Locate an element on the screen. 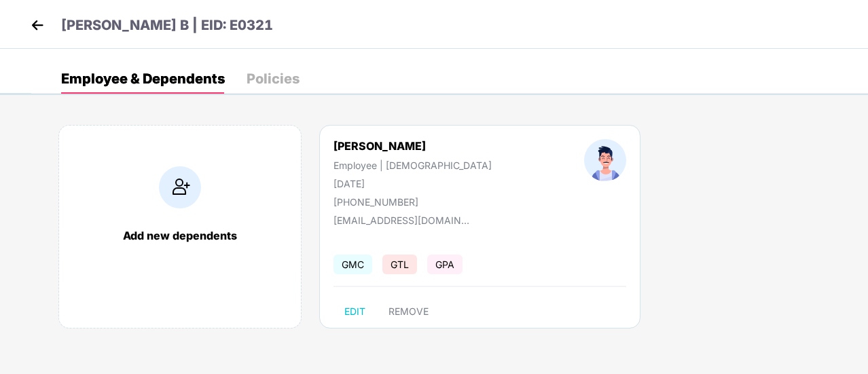  div: Employee & Dependents is located at coordinates (143, 79).